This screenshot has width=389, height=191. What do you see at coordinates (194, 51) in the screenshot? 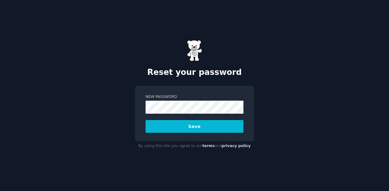
I see `img: Gummy Bear` at bounding box center [194, 51].